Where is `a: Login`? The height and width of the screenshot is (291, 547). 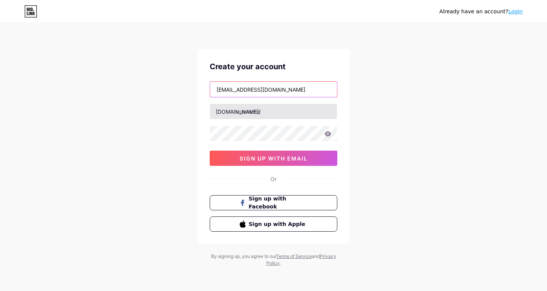 a: Login is located at coordinates (515, 11).